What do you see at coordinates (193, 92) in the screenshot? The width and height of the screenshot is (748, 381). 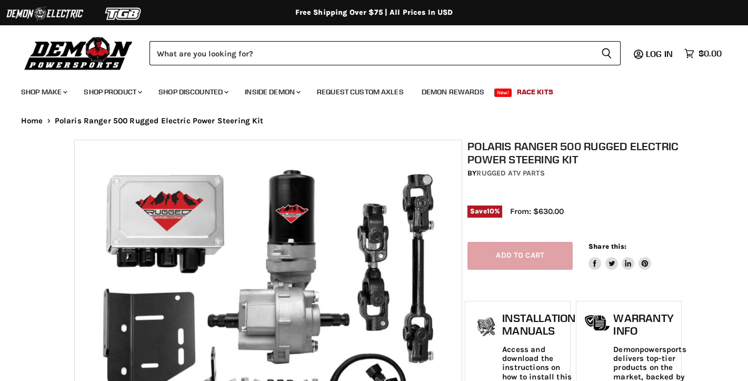 I see `a: Shop Discounted` at bounding box center [193, 92].